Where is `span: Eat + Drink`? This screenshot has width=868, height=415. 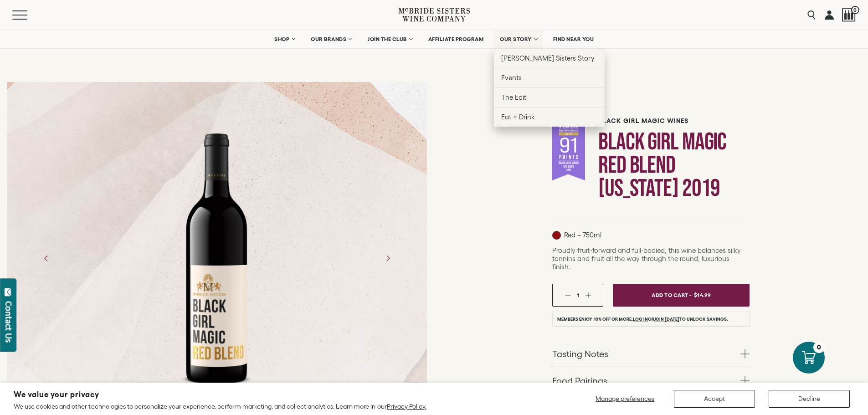
span: Eat + Drink is located at coordinates (518, 116).